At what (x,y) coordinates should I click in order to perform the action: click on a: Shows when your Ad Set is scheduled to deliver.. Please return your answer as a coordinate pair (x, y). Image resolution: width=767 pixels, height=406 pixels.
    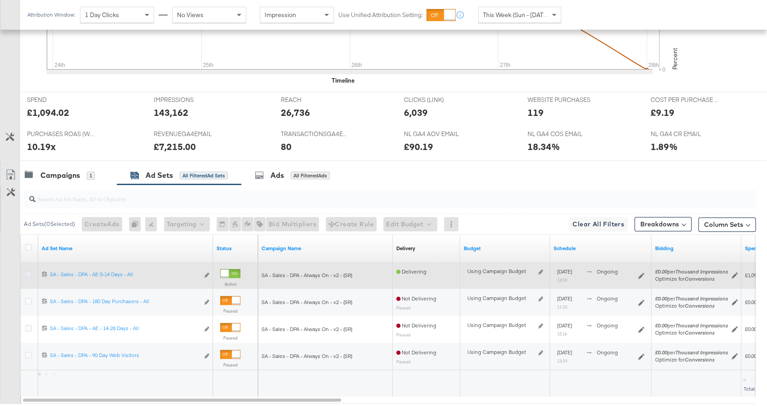
    Looking at the image, I should click on (601, 249).